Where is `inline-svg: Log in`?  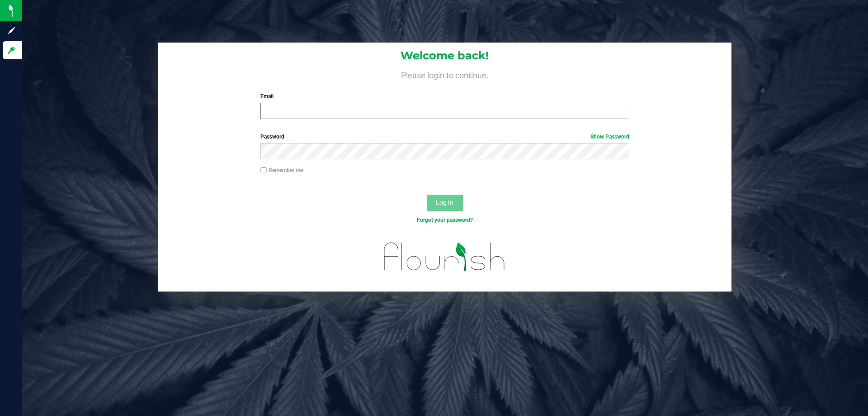
inline-svg: Log in is located at coordinates (11, 51).